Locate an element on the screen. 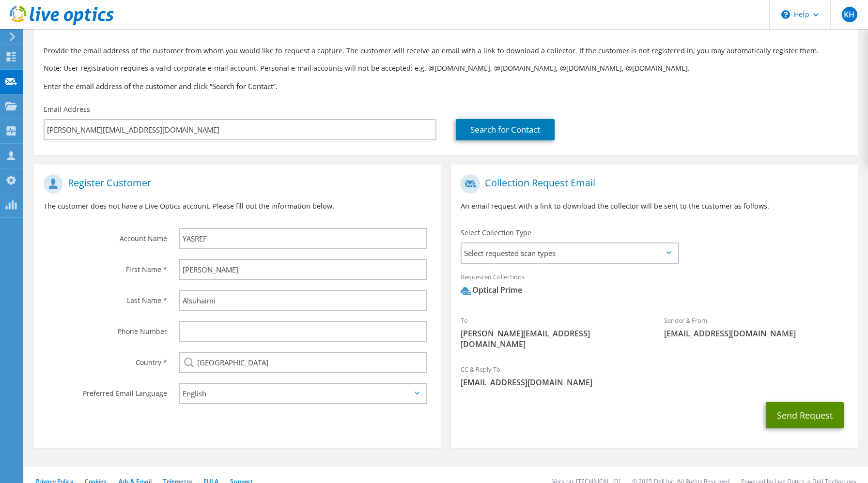 This screenshot has height=483, width=868. label: Select Collection Type is located at coordinates (496, 233).